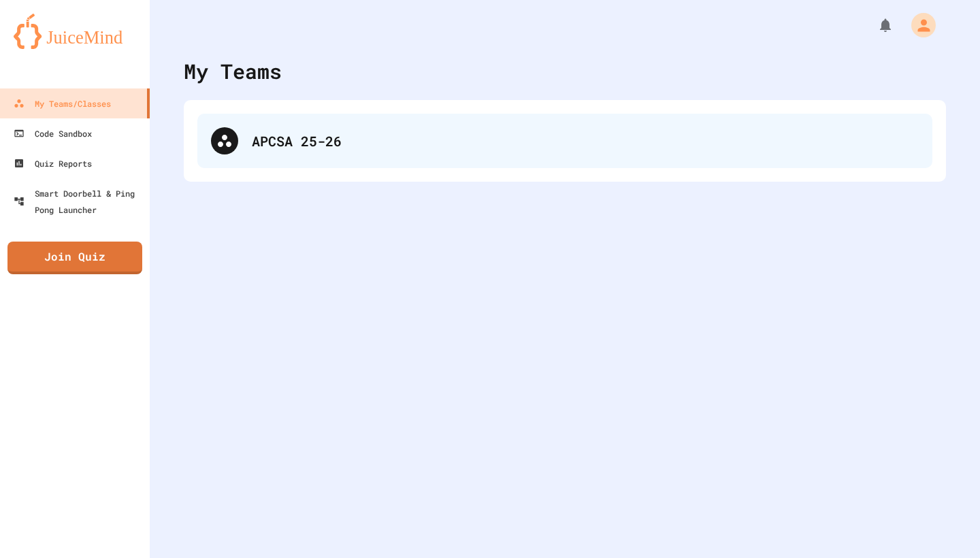 The width and height of the screenshot is (980, 558). Describe the element at coordinates (52, 134) in the screenshot. I see `div: Code Sandbox` at that location.